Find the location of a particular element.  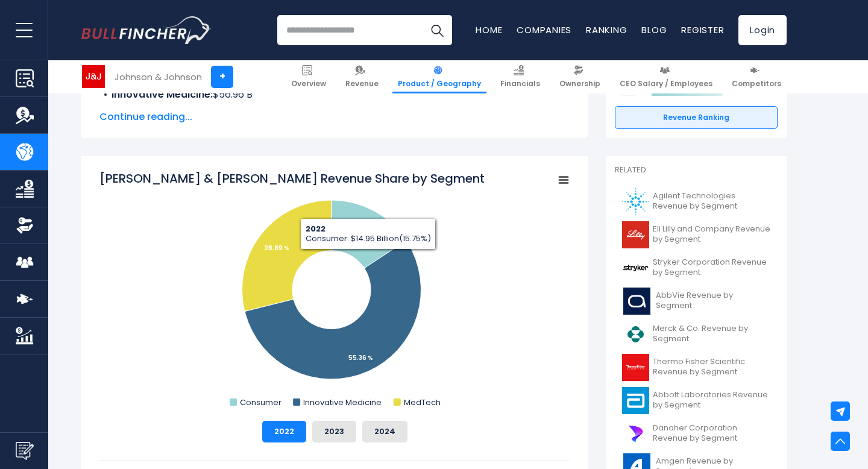

a: Overview is located at coordinates (309, 76).